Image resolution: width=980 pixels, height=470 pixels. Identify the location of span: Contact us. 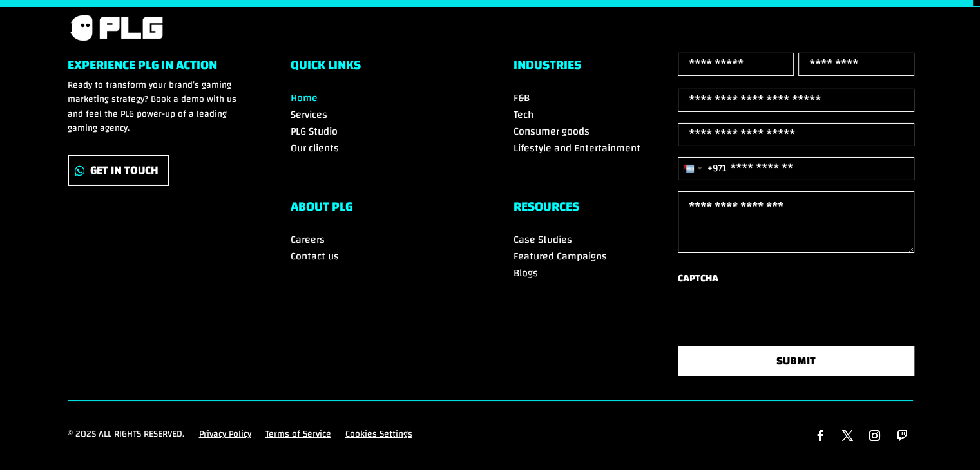
(315, 257).